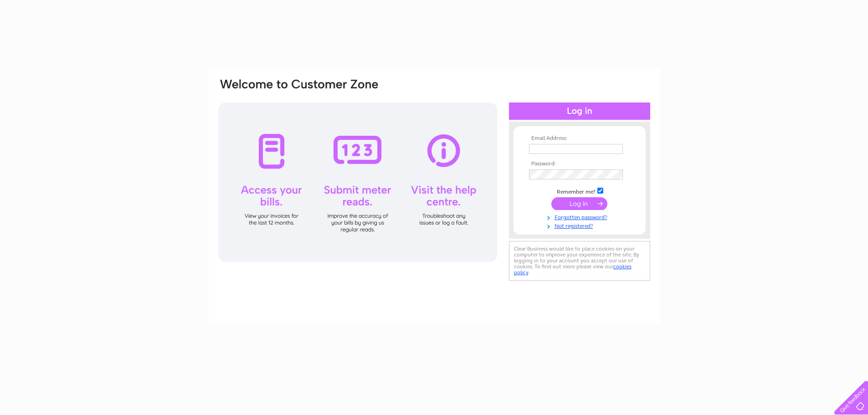 Image resolution: width=868 pixels, height=415 pixels. What do you see at coordinates (579, 164) in the screenshot?
I see `th: Password:` at bounding box center [579, 164].